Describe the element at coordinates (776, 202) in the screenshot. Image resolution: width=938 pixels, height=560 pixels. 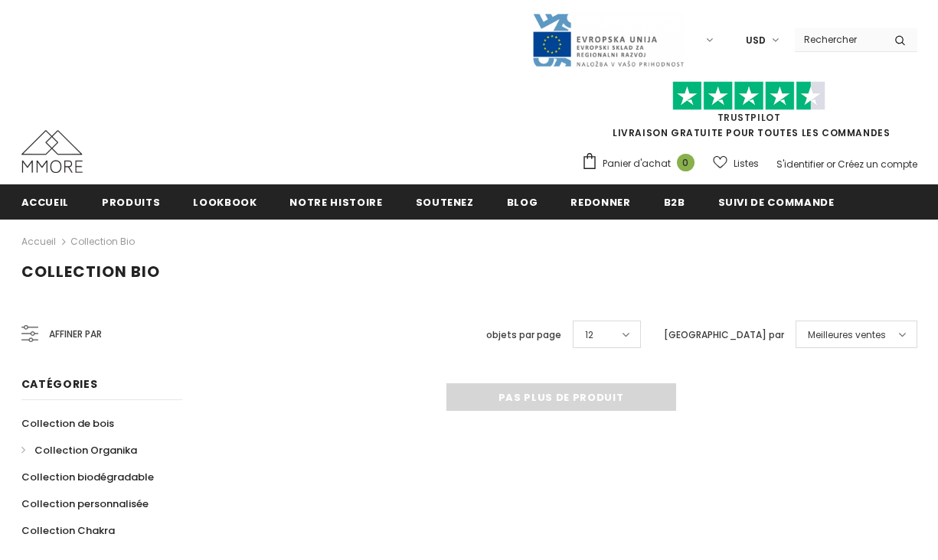
I see `span: Suivi de commande` at that location.